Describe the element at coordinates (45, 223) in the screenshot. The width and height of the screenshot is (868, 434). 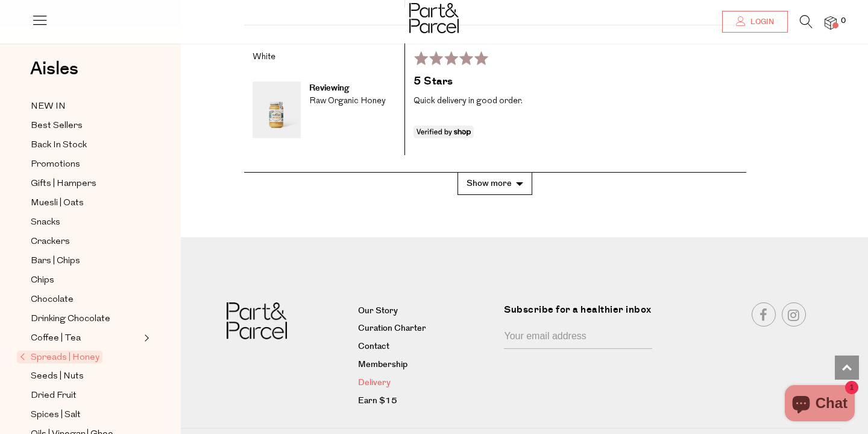
I see `span: Snacks` at that location.